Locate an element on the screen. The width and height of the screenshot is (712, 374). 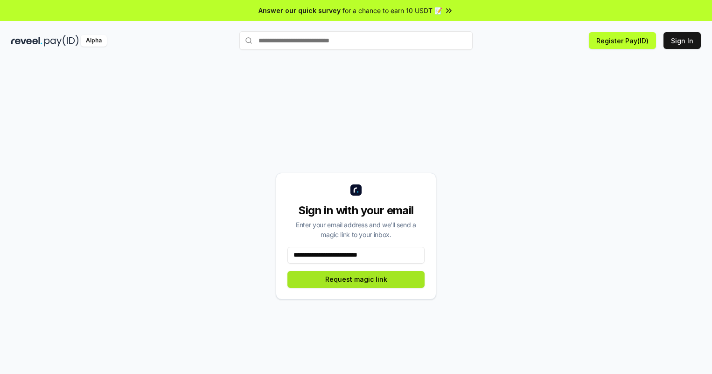
img: logo_small is located at coordinates (356, 190).